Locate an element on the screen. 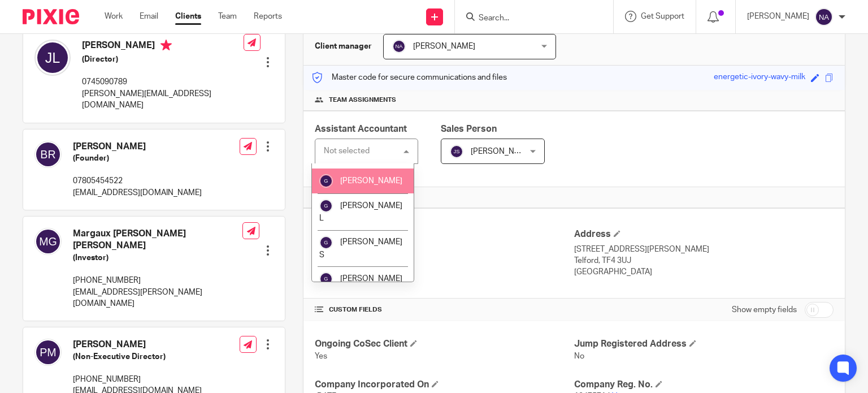  i: Primary is located at coordinates (167, 45).